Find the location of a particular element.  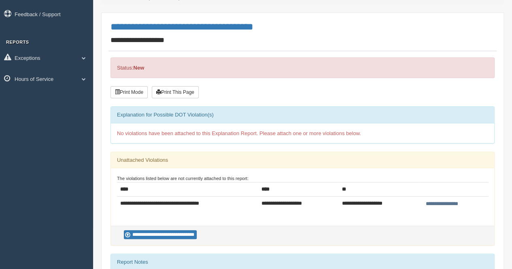

div: Unattached Violations is located at coordinates (302, 160).